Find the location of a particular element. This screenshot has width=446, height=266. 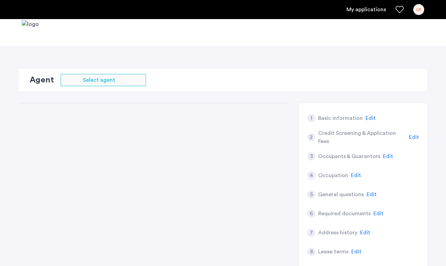

div: 2 is located at coordinates (311, 137).